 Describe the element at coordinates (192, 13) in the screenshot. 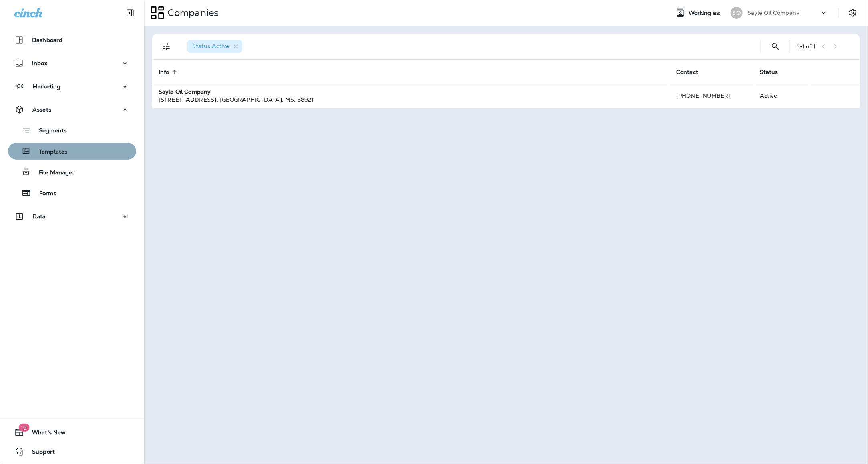

I see `p: Companies` at that location.